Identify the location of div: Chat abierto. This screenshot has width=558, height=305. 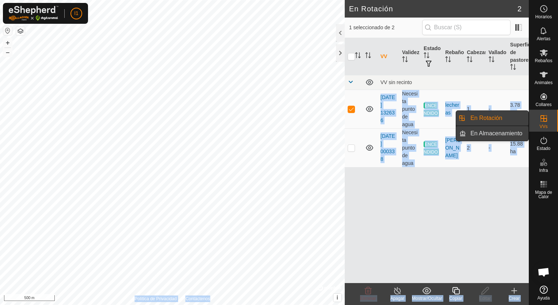
(544, 272).